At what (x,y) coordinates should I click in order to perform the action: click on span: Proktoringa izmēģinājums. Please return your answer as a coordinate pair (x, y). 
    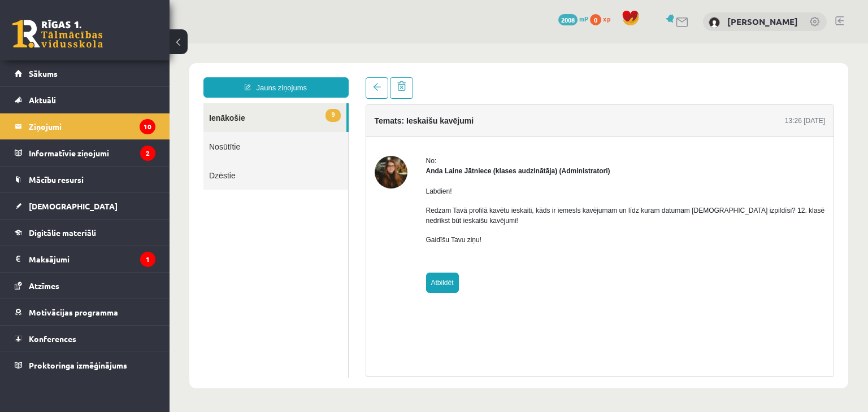
    Looking at the image, I should click on (78, 365).